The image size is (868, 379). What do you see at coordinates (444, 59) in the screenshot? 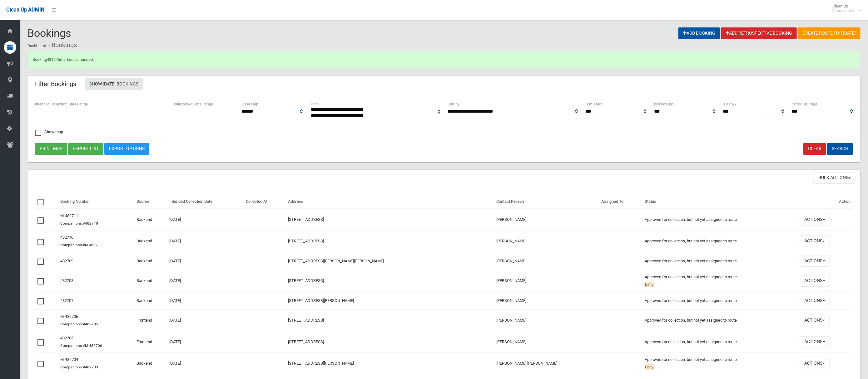
I see `div: Booking marked as missed.` at bounding box center [444, 59].